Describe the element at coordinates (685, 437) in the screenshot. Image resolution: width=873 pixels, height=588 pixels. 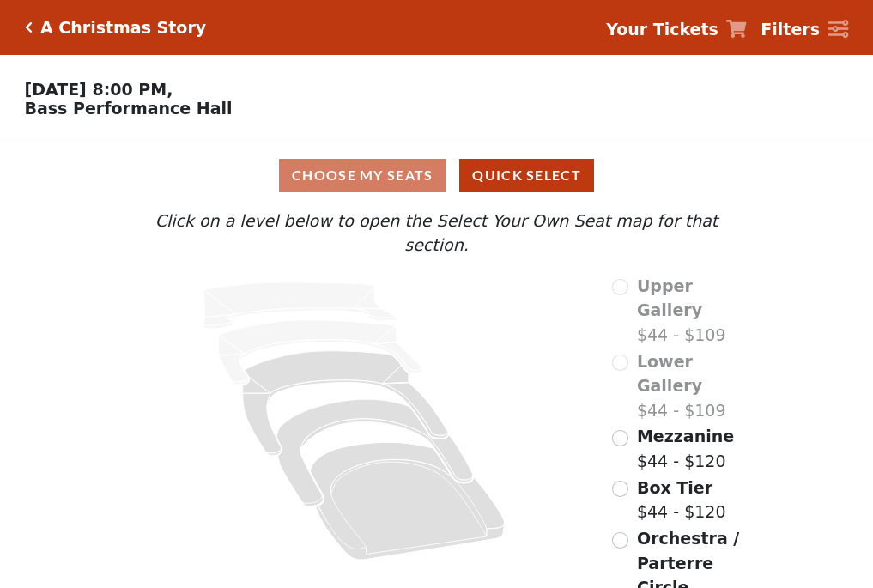
I see `span: Mezzanine` at that location.